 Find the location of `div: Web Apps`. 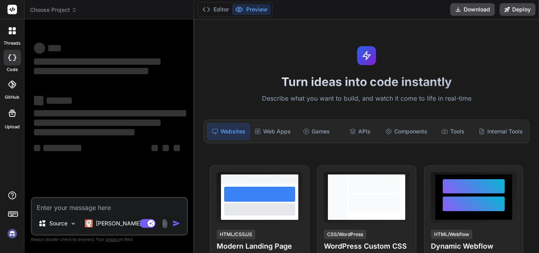

div: Web Apps is located at coordinates (273, 131).